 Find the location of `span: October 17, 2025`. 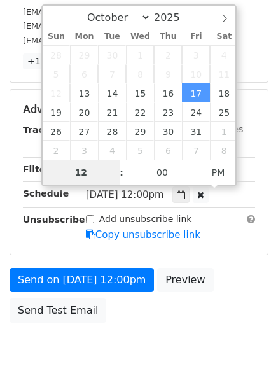

span: October 17, 2025 is located at coordinates (196, 93).